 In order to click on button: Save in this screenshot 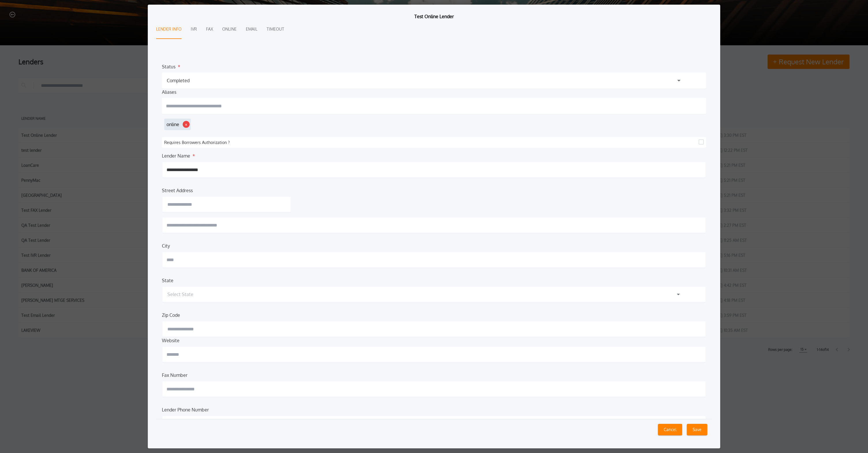, I will do `click(697, 430)`.